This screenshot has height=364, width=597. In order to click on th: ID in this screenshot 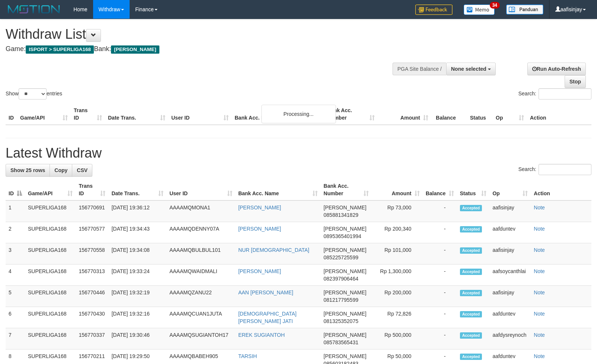, I will do `click(11, 114)`.